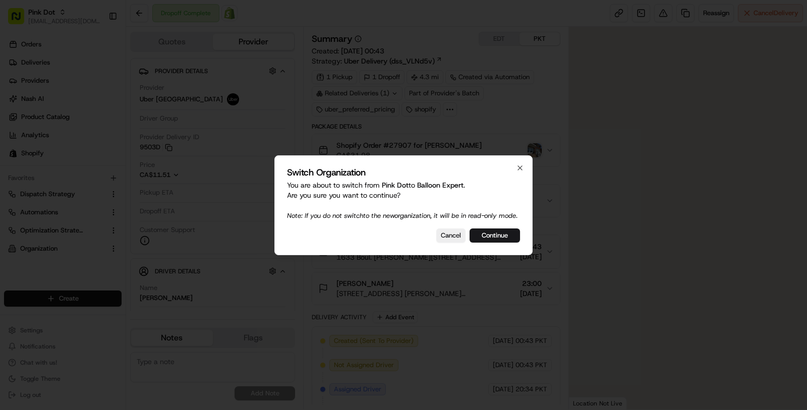 The width and height of the screenshot is (807, 410). Describe the element at coordinates (402, 215) in the screenshot. I see `span: Note: If you do not switch to the new organization, it will be in read-only mode.` at that location.